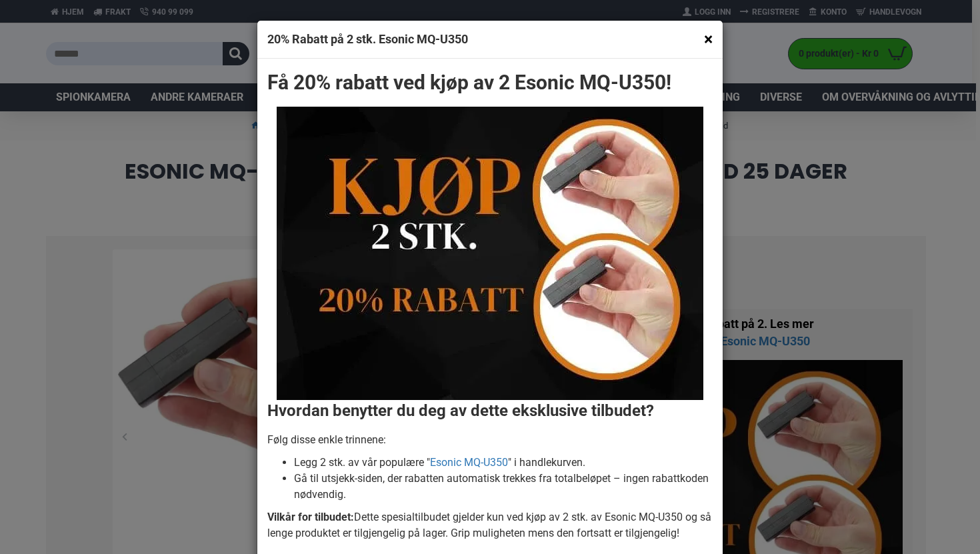 Image resolution: width=980 pixels, height=554 pixels. Describe the element at coordinates (490, 254) in the screenshot. I see `img: 20% rabatt ved Kjøp av 2 Esonic MQ-U350` at that location.